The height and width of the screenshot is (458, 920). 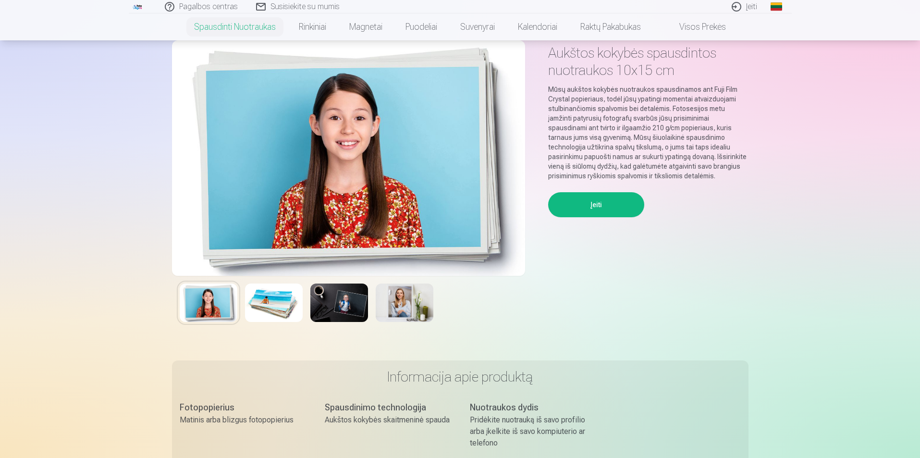 I want to click on a: Kalendoriai, so click(x=538, y=27).